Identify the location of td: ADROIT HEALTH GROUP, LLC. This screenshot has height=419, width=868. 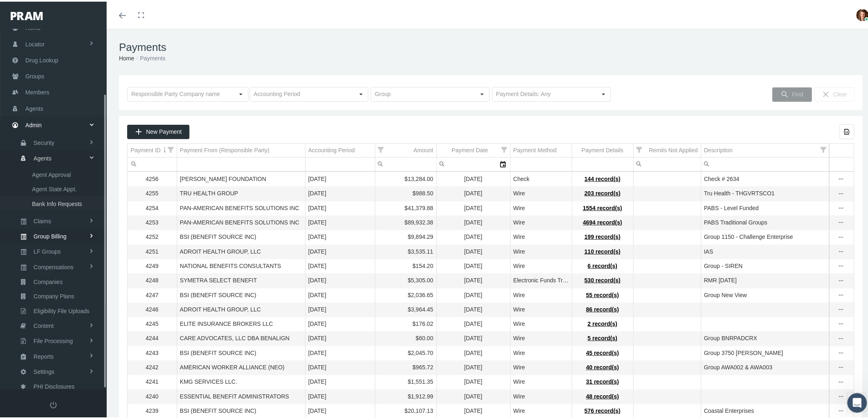
(241, 307).